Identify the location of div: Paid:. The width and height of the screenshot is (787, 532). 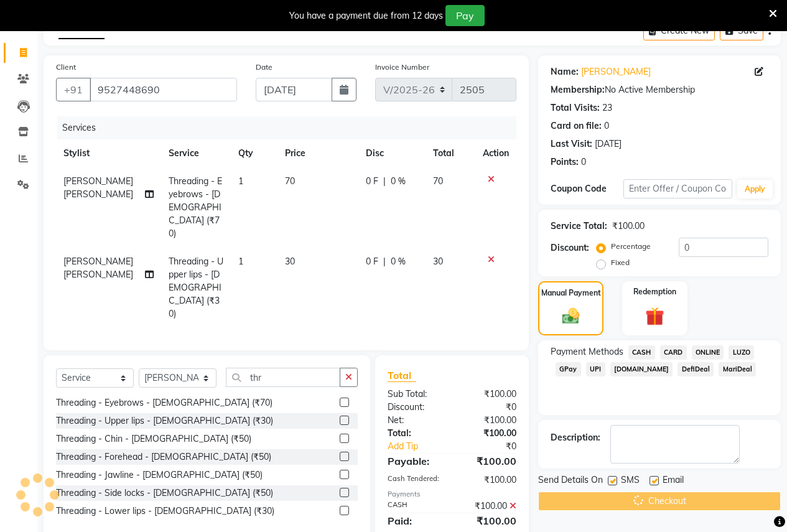
(415, 521).